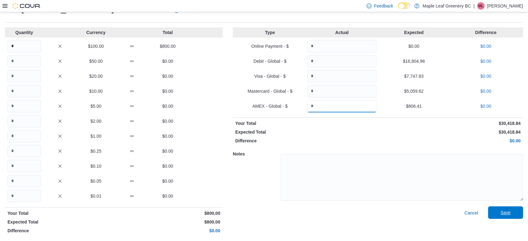 The image size is (528, 241). I want to click on p: AMEX - Global - $, so click(270, 106).